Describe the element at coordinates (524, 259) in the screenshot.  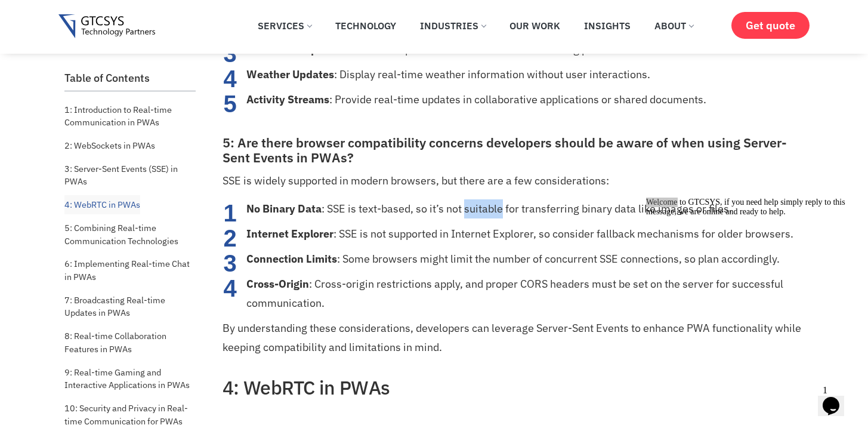
I see `li: : Some browsers might limit the number of concurrent SSE connections, so plan accordingly.` at that location.